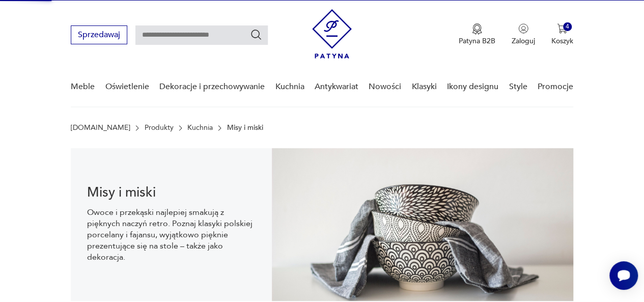 The height and width of the screenshot is (302, 644). I want to click on button: Zaloguj, so click(523, 34).